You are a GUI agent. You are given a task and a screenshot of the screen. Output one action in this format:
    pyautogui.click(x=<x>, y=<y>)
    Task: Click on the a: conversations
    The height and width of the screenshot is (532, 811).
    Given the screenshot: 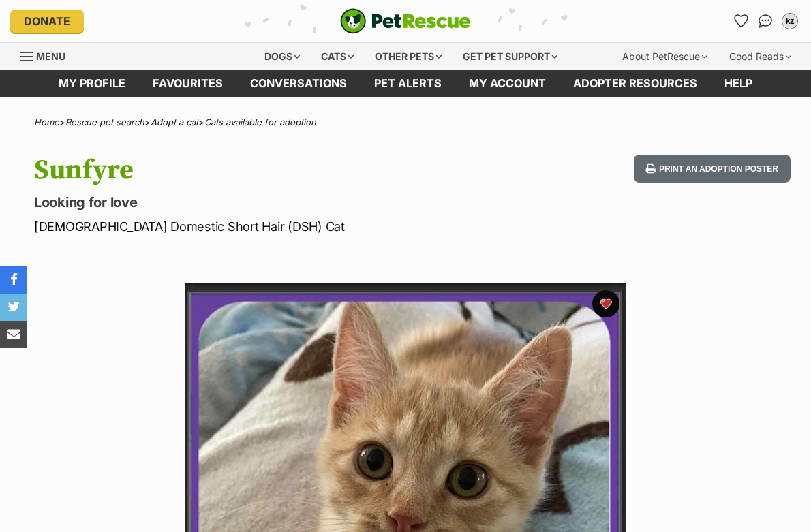 What is the action you would take?
    pyautogui.click(x=298, y=83)
    